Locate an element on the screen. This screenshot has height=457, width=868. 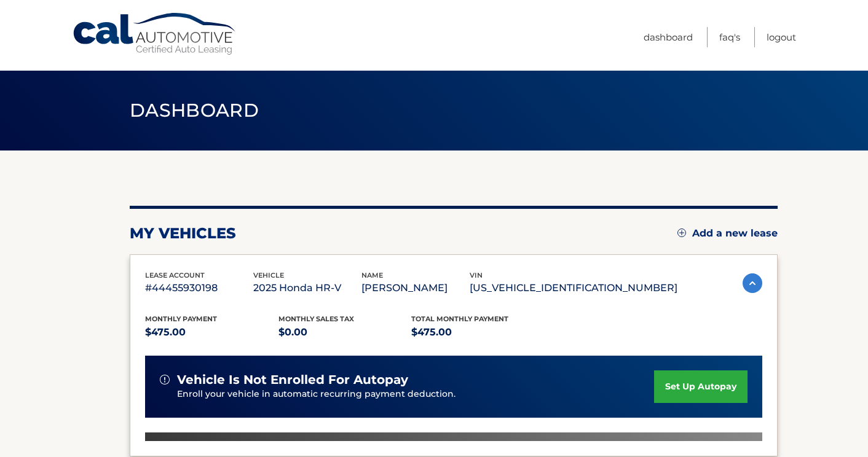
img: accordion-active.svg is located at coordinates (752, 283).